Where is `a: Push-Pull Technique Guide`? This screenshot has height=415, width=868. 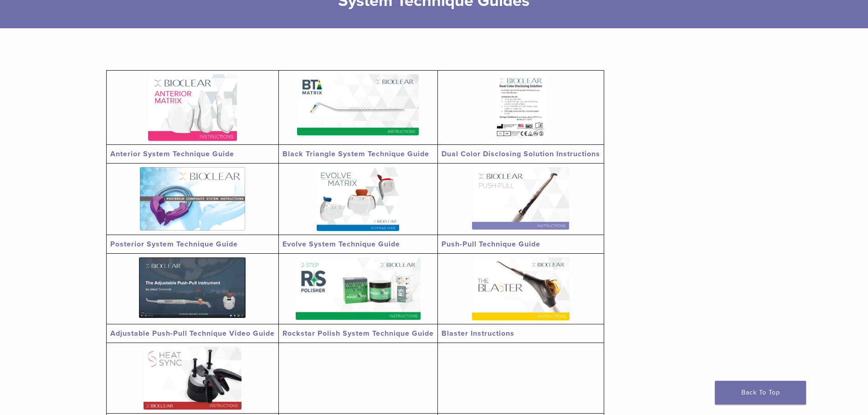 a: Push-Pull Technique Guide is located at coordinates (491, 244).